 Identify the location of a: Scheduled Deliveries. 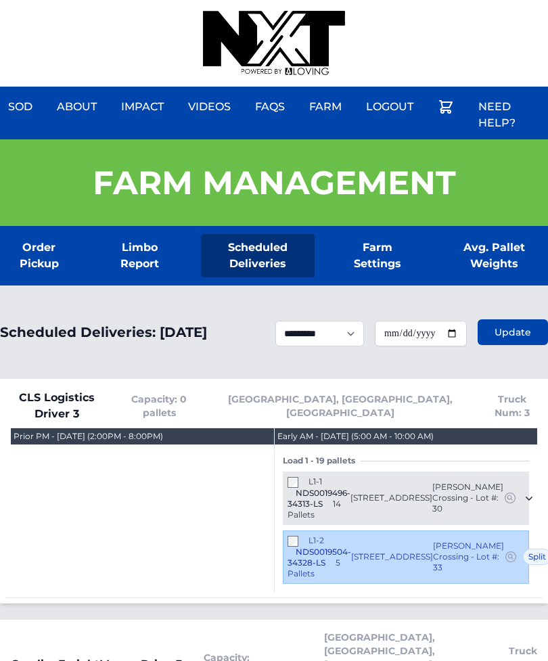
(258, 256).